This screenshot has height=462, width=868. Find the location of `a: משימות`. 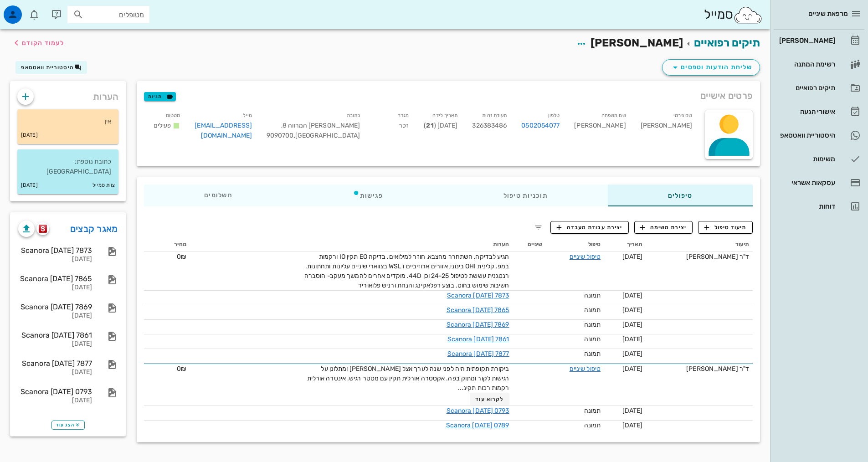

a: משימות is located at coordinates (819, 159).